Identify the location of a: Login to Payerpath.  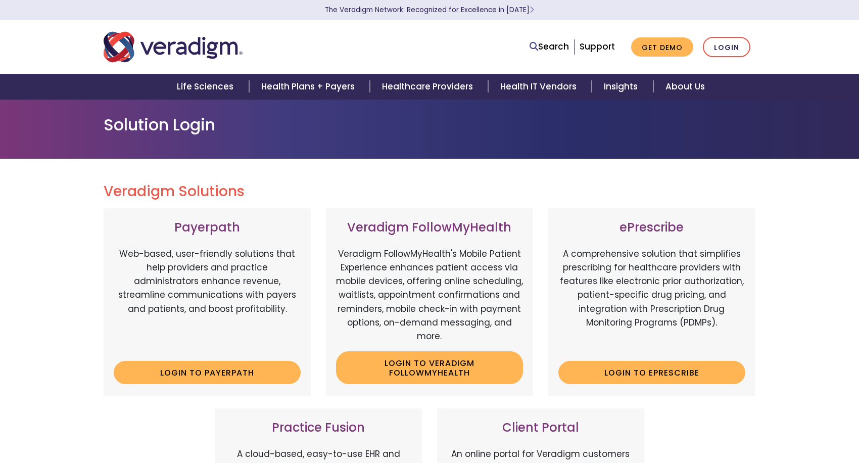
(207, 373).